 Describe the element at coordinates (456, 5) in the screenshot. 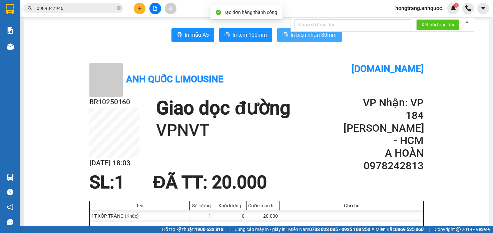

I see `sup: 1` at that location.